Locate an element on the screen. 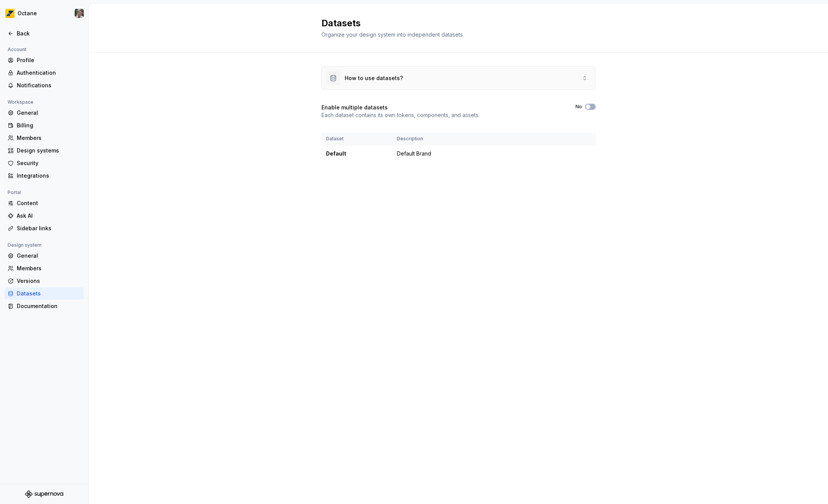 Image resolution: width=828 pixels, height=504 pixels. div: Ask AI is located at coordinates (49, 216).